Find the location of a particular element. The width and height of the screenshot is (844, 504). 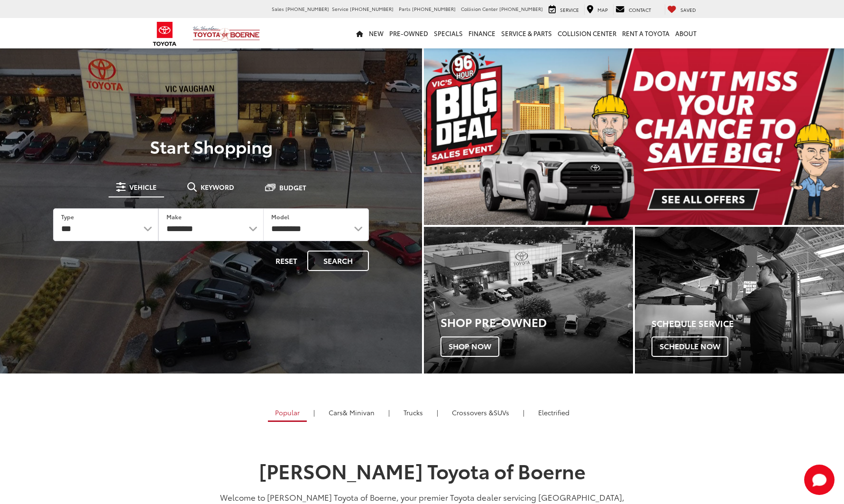

a: Specials is located at coordinates (449, 33).